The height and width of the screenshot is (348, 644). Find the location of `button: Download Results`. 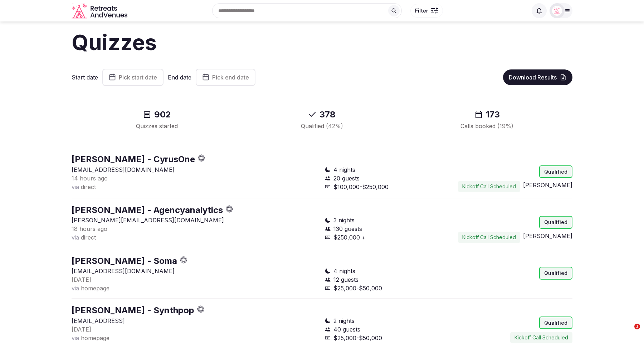

button: Download Results is located at coordinates (538, 78).